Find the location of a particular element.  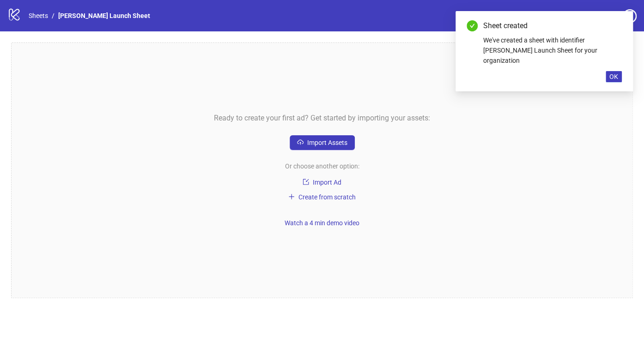

span: Import Ad is located at coordinates (327, 182).